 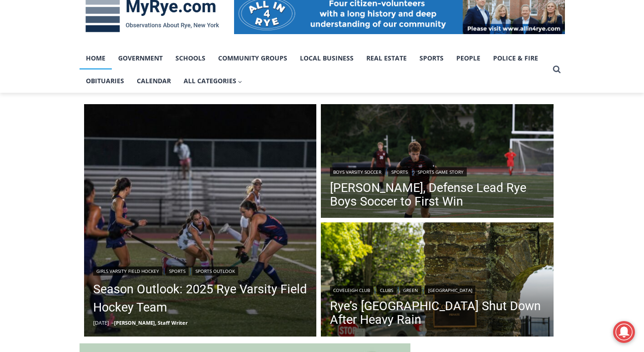 I want to click on a: Clubs, so click(x=386, y=290).